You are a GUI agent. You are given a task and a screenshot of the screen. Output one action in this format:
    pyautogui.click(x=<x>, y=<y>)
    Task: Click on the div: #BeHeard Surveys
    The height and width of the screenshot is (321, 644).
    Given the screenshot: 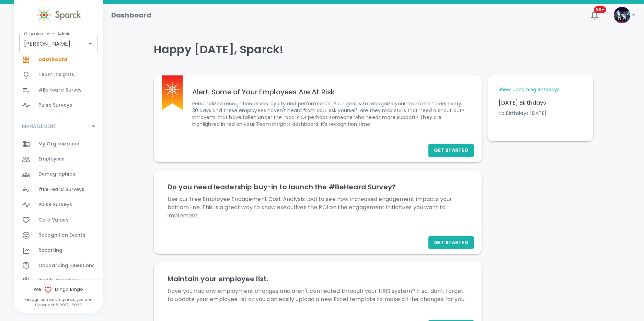 What is the action you would take?
    pyautogui.click(x=59, y=190)
    